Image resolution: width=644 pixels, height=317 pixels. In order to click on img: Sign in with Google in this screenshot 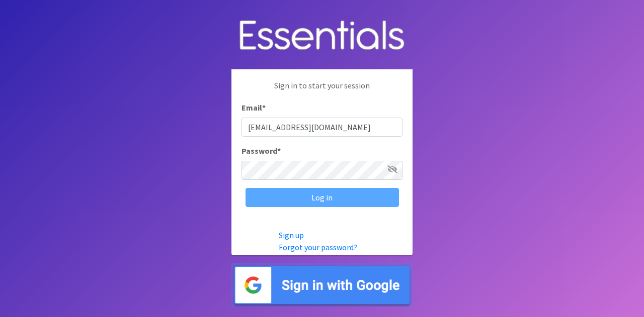, I will do `click(322, 285)`.